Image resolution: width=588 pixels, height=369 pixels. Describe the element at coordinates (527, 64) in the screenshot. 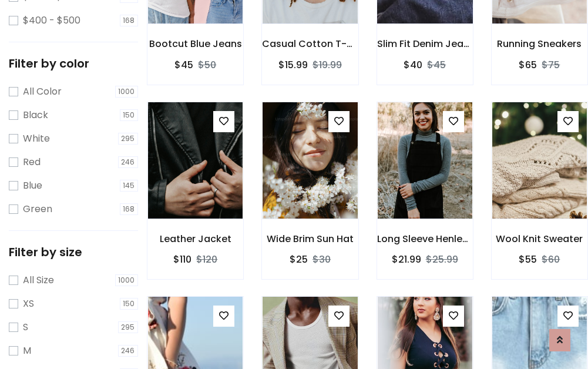

I see `h6: $65` at that location.